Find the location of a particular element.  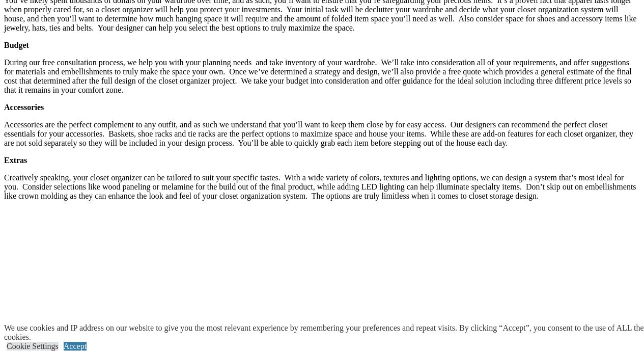

p: Creatively speaking, your closet organizer can be tailored to suit your specific tastes. With a w... is located at coordinates (322, 187).